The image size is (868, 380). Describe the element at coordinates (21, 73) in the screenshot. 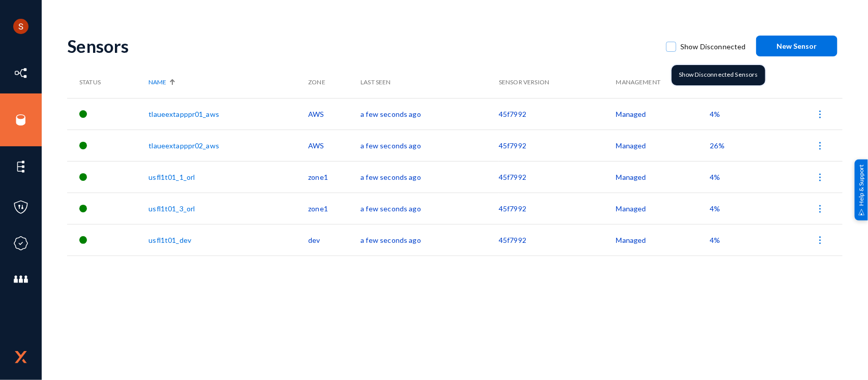

I see `img: icon-inventory.svg` at that location.